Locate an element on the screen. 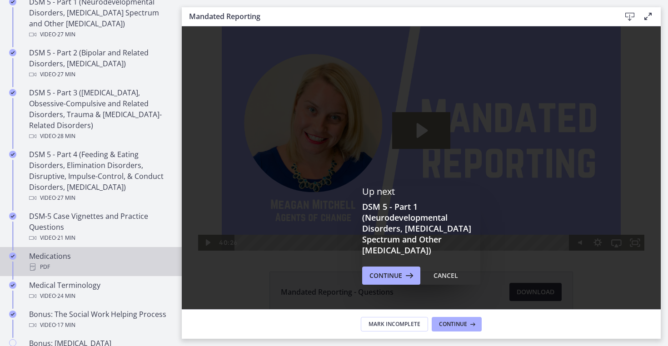  span: · 28 min is located at coordinates (65, 136).